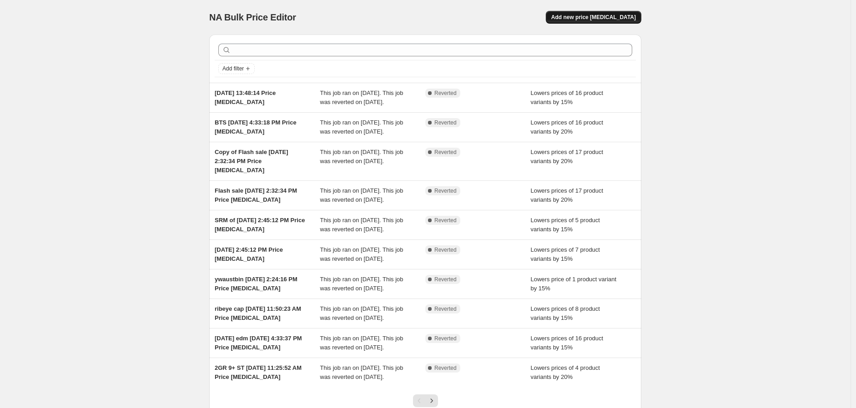  What do you see at coordinates (565, 225) in the screenshot?
I see `span: Lowers prices of 5 product variants by 15%` at bounding box center [565, 225].